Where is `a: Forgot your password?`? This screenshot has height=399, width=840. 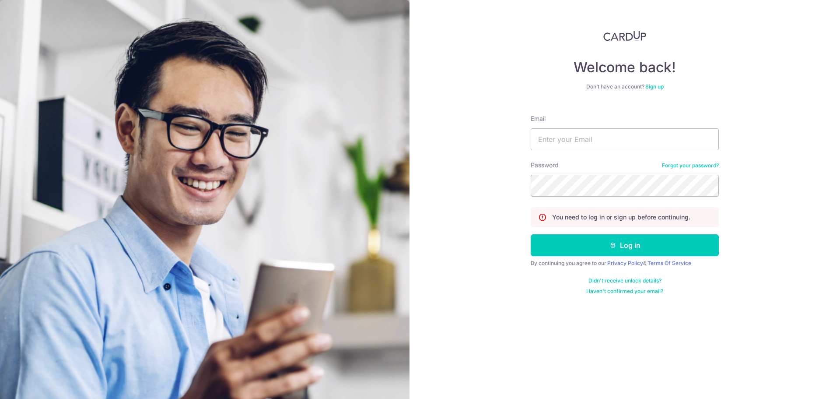
a: Forgot your password? is located at coordinates (690, 165).